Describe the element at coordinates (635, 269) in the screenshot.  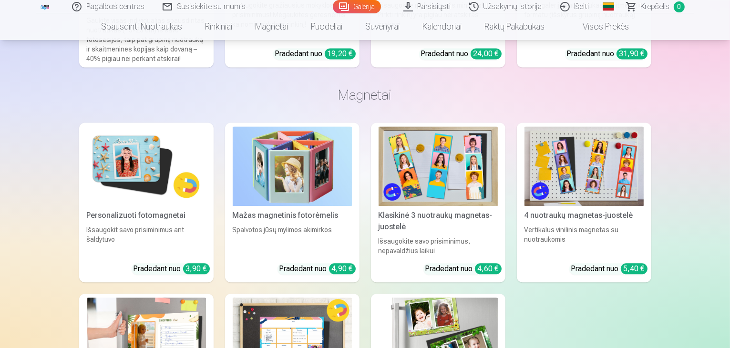
I see `div: 5,40 €` at that location.